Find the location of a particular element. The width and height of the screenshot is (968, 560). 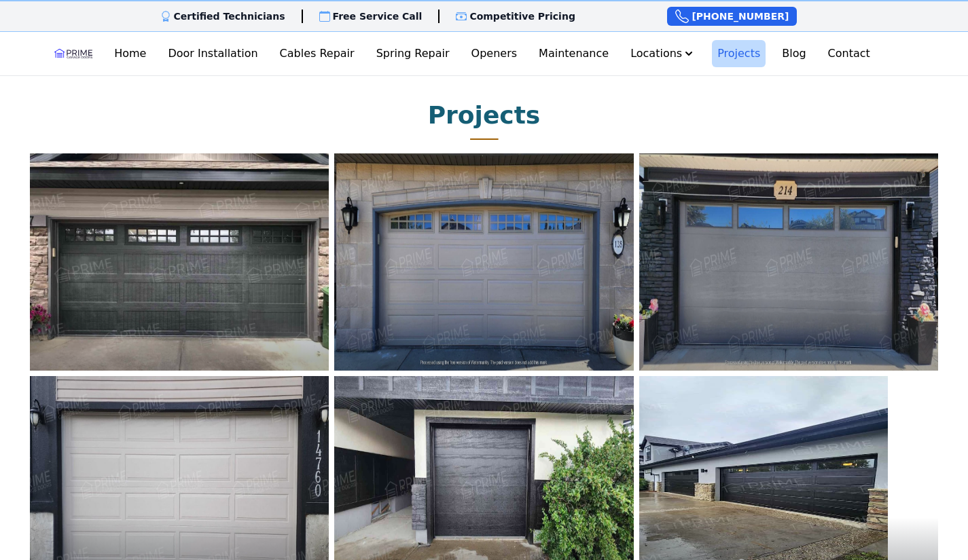

a: Door Installation is located at coordinates (213, 54).